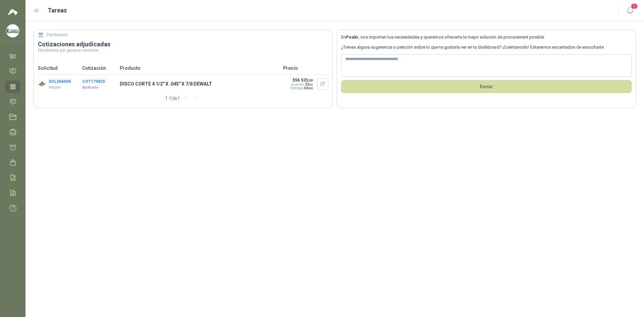 The image size is (644, 317). What do you see at coordinates (310, 84) in the screenshot?
I see `span: 0` at bounding box center [310, 84].